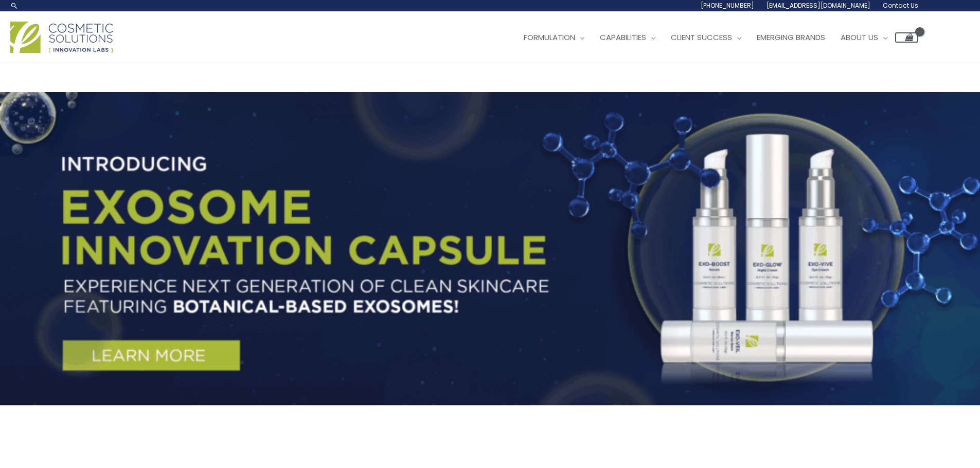 This screenshot has height=468, width=980. I want to click on a: Capabilities, so click(628, 37).